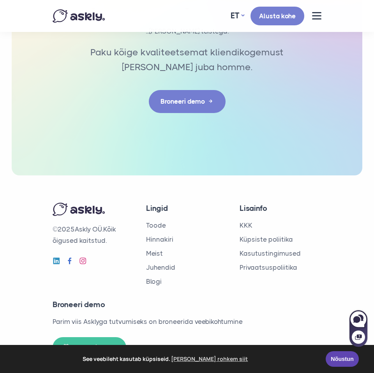 This screenshot has width=374, height=373. What do you see at coordinates (269, 267) in the screenshot?
I see `a: Privaatsuspoliitika` at bounding box center [269, 267].